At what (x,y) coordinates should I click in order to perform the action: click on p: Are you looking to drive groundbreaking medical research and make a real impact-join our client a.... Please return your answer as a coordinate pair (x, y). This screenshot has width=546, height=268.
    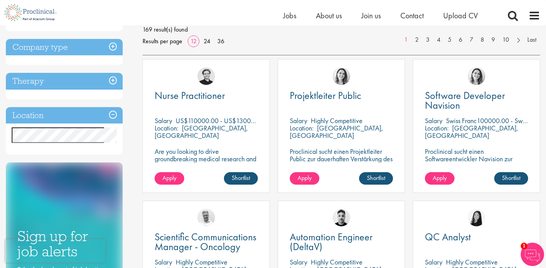
    Looking at the image, I should click on (206, 166).